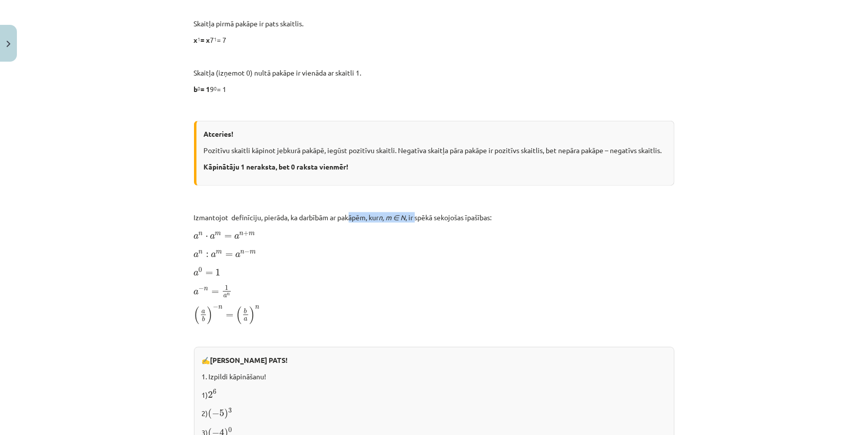 The image size is (868, 435). I want to click on em: n, m ∈ N, so click(392, 218).